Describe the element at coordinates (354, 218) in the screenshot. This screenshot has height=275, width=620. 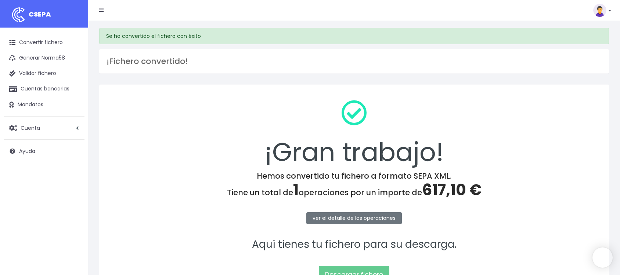
I see `a: ver el detalle de las operaciones` at that location.